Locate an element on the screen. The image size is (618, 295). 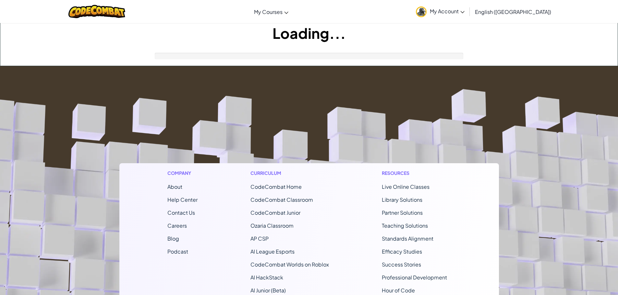
a: My Courses is located at coordinates (271, 12).